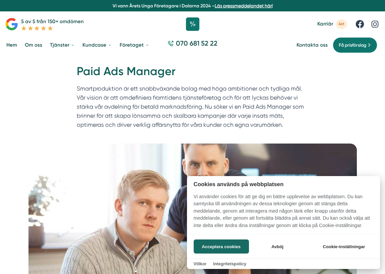 The image size is (385, 274). I want to click on button: Cookie-inställningar, so click(344, 246).